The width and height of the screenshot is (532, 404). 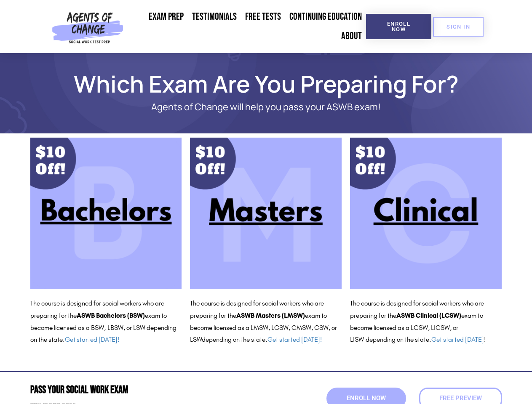 I want to click on span: SIGN IN, so click(x=458, y=26).